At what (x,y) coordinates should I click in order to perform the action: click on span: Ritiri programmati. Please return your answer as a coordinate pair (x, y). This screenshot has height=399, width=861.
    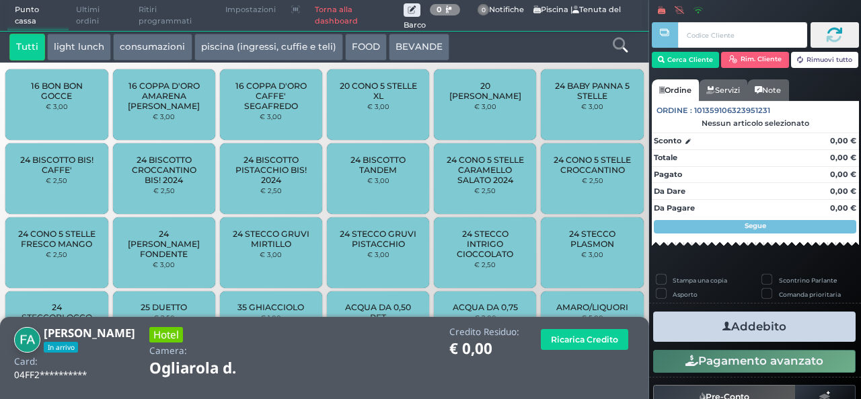
    Looking at the image, I should click on (174, 15).